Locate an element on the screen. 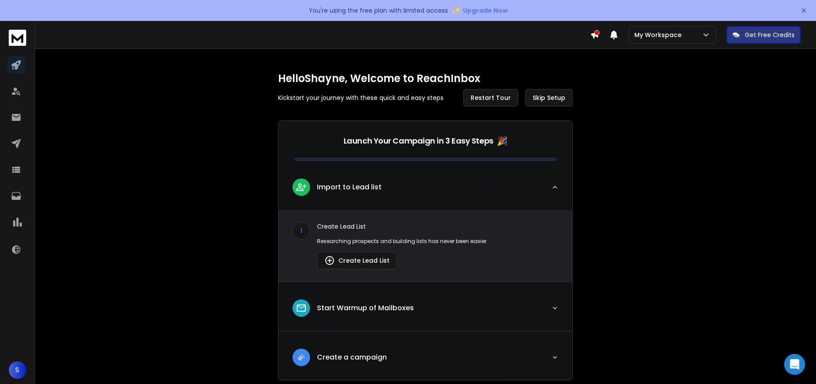  span: S is located at coordinates (17, 370).